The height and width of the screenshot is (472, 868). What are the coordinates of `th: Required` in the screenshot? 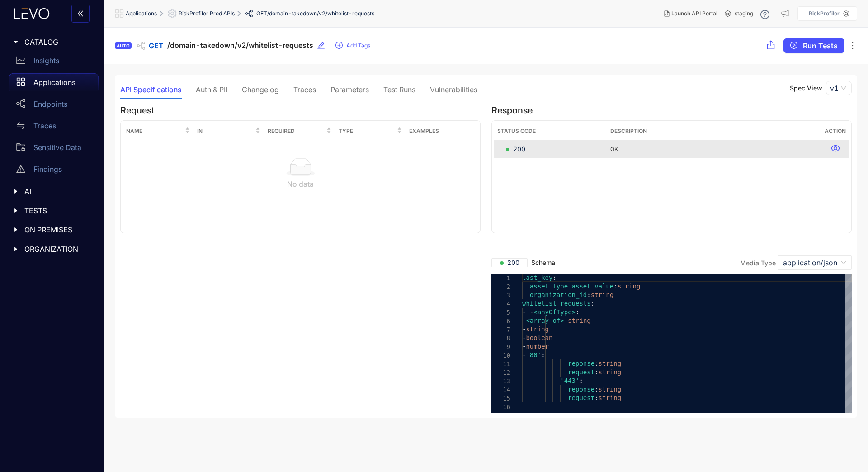 It's located at (299, 131).